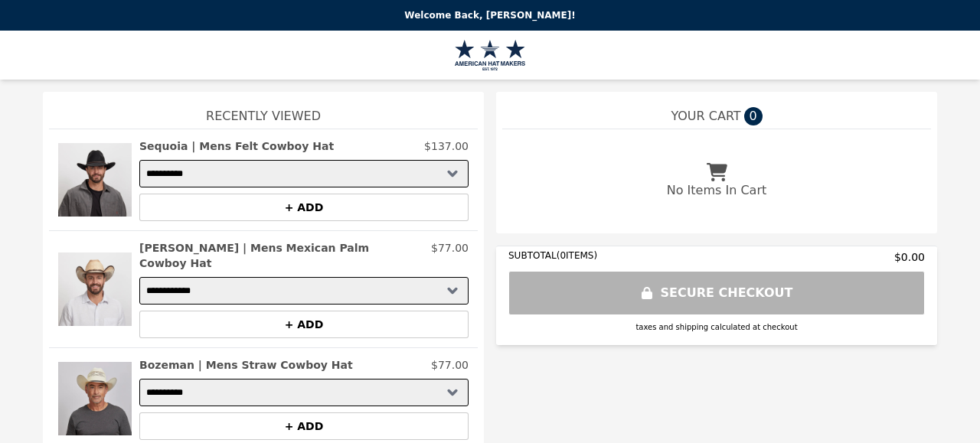  Describe the element at coordinates (95, 399) in the screenshot. I see `img: Bozeman | Mens Straw Cowboy Hat` at that location.